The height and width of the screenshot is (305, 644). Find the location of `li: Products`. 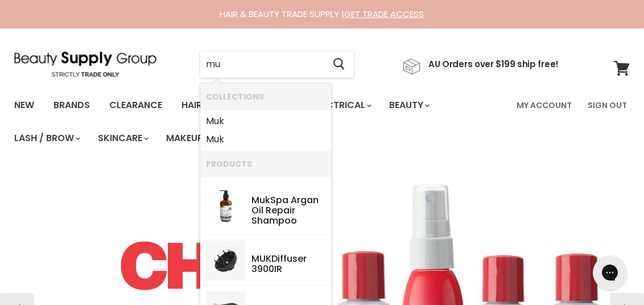

li: Products is located at coordinates (266, 163).